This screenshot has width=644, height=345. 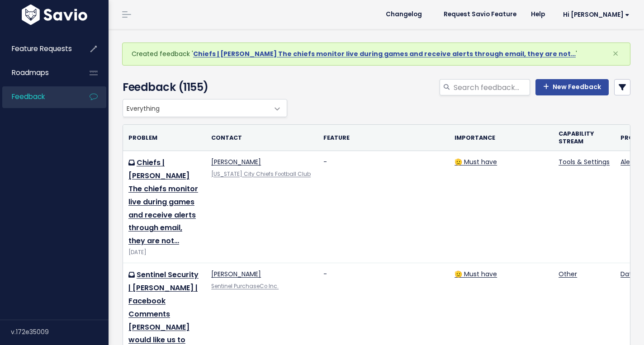 I want to click on div: Created feedback ' ', so click(x=376, y=54).